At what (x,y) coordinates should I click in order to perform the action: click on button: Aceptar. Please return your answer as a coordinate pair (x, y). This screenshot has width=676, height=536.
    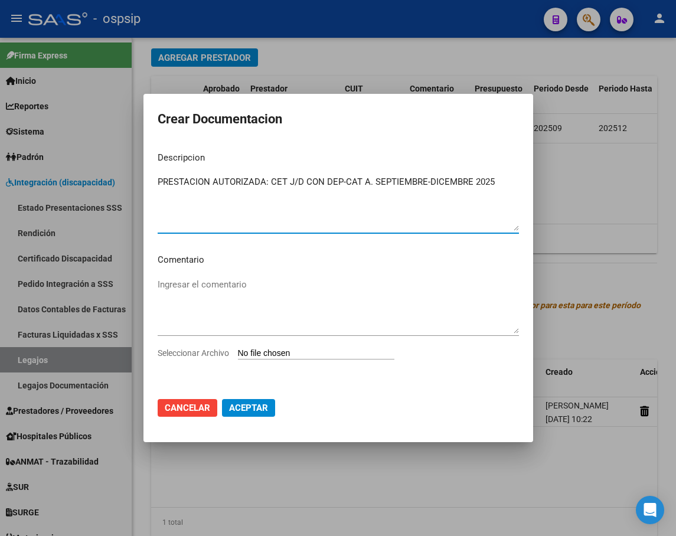
    Looking at the image, I should click on (248, 408).